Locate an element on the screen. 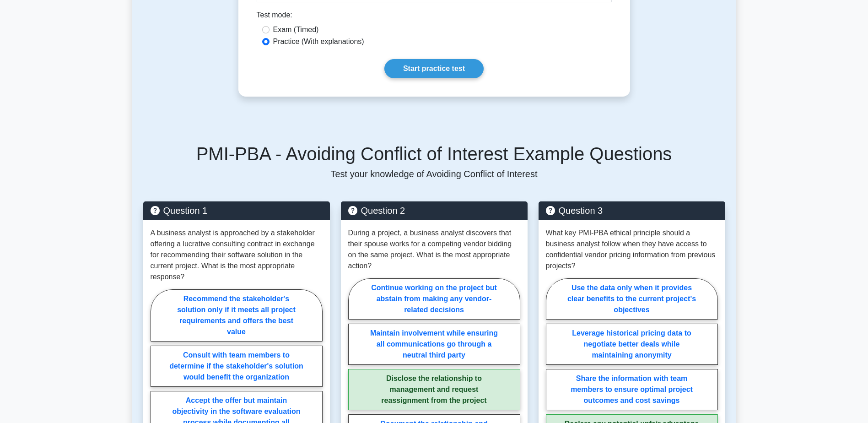 Image resolution: width=868 pixels, height=423 pixels. label: Disclose the relationship to management and request reassignment from the project is located at coordinates (434, 389).